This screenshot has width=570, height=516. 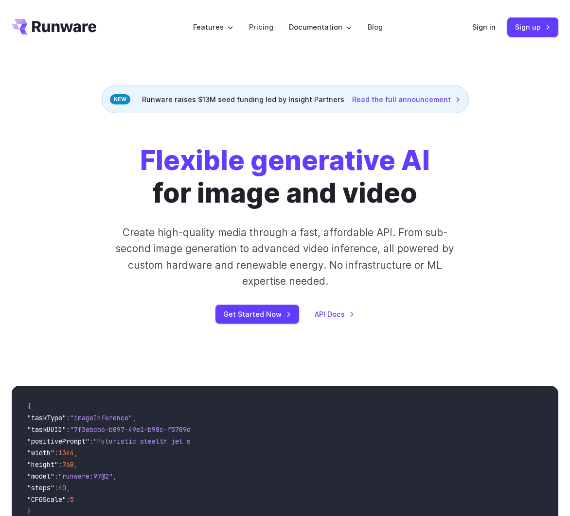 I want to click on span: 1344, so click(x=66, y=453).